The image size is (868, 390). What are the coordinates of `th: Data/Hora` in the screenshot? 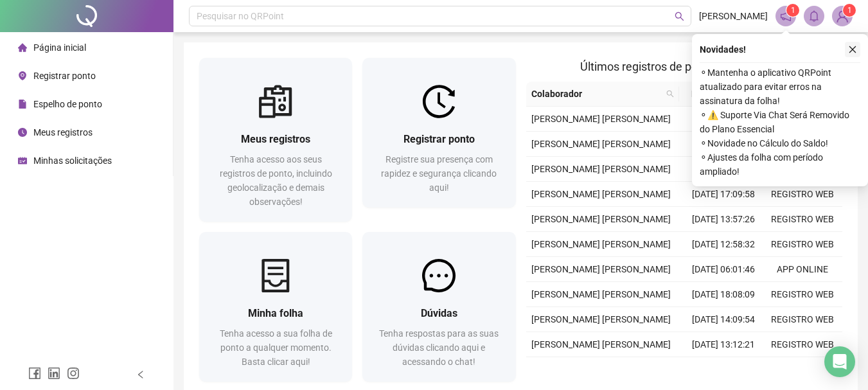 It's located at (717, 94).